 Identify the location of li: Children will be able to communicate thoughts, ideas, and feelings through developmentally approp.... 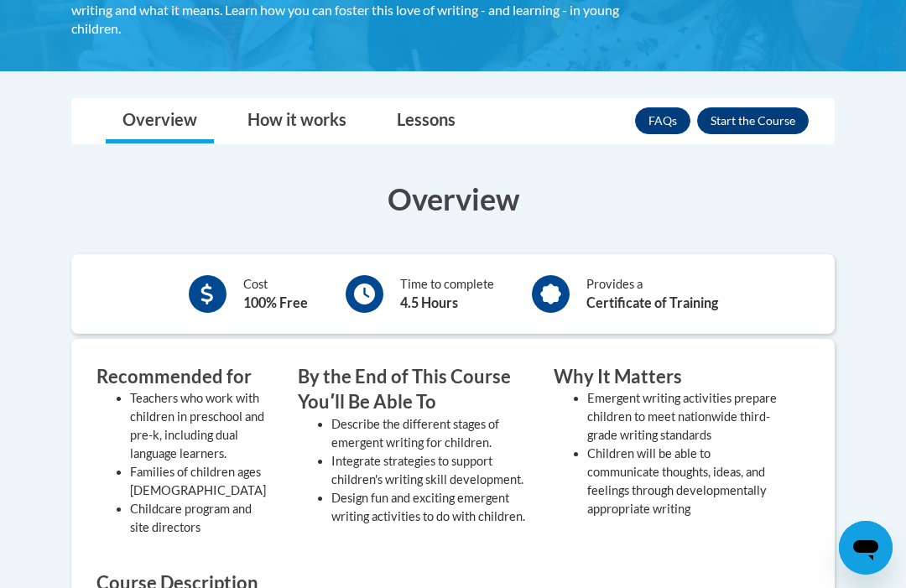
(686, 481).